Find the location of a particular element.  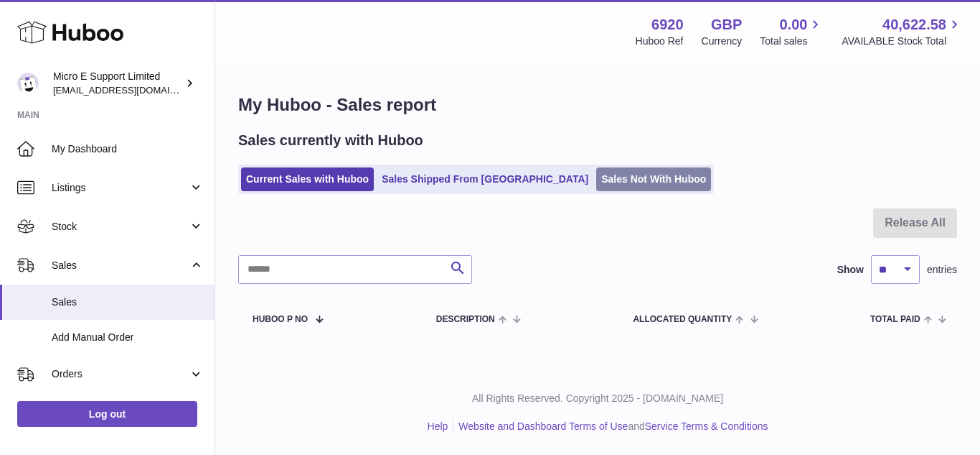

a: Service Terms & Conditions is located at coordinates (707, 426).